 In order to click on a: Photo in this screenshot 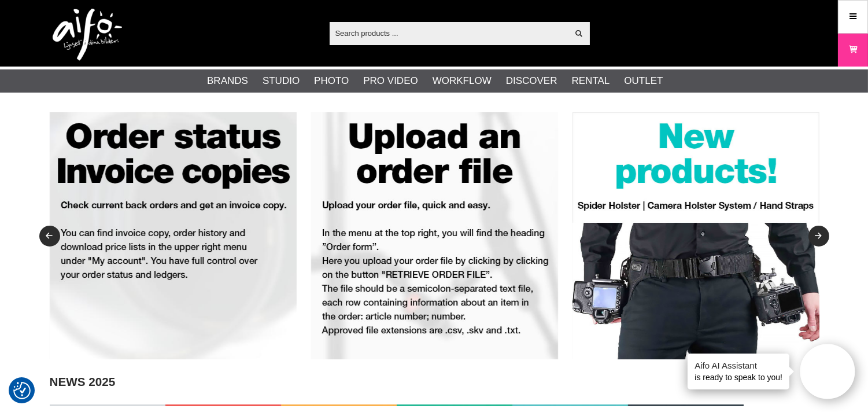, I will do `click(332, 81)`.